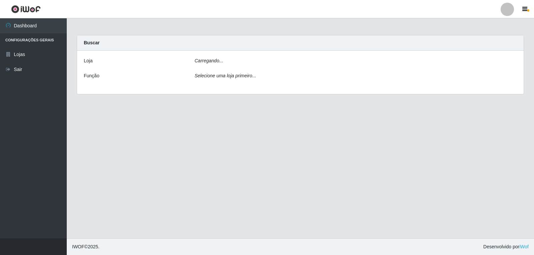 The width and height of the screenshot is (534, 255). Describe the element at coordinates (91, 43) in the screenshot. I see `strong: Buscar` at that location.